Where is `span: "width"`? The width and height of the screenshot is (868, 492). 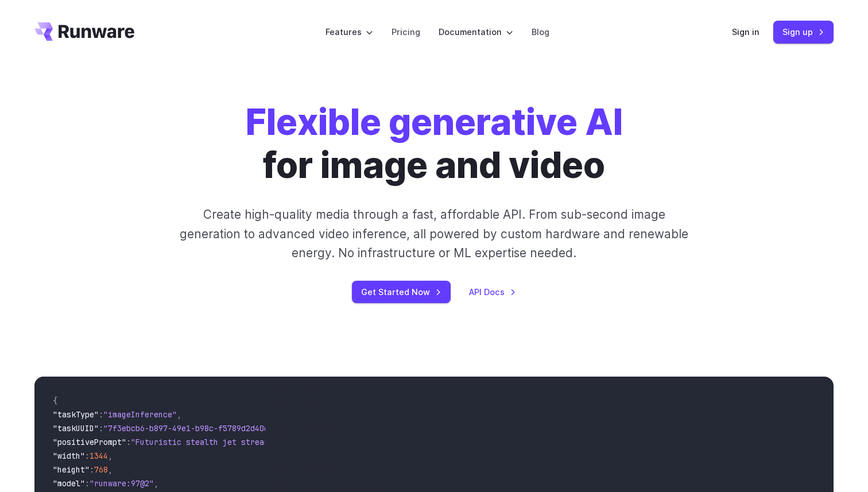
span: "width" is located at coordinates (69, 456).